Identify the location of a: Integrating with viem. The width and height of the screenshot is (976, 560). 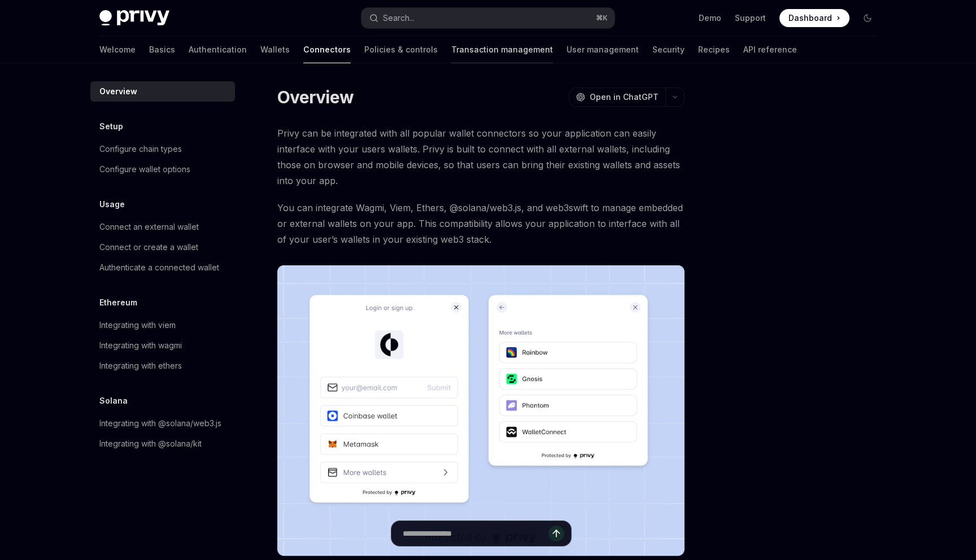
(163, 325).